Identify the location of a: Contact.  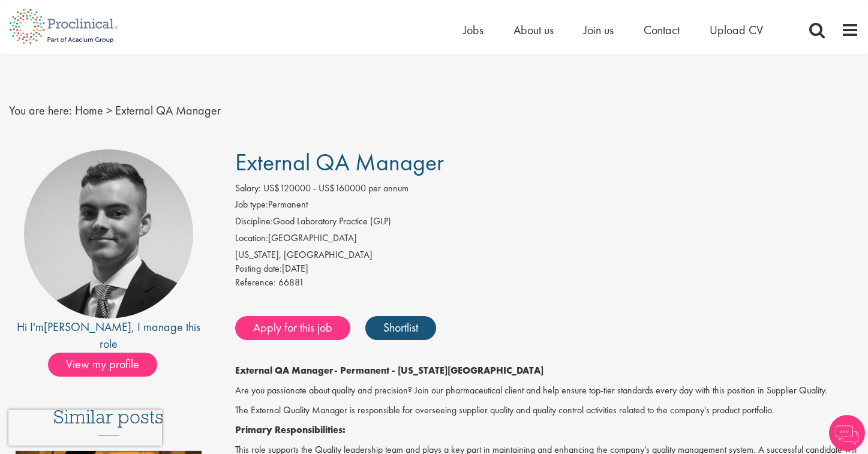
(662, 30).